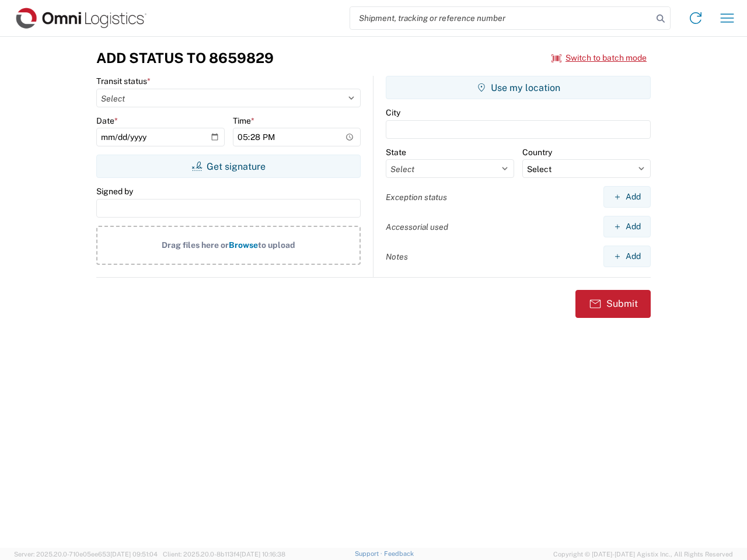 Image resolution: width=747 pixels, height=560 pixels. Describe the element at coordinates (276, 245) in the screenshot. I see `span: to upload` at that location.